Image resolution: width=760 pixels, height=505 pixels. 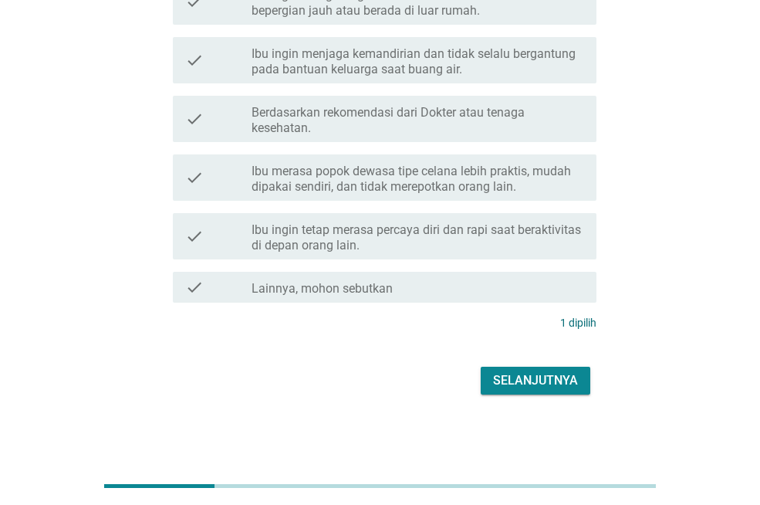 What do you see at coordinates (578, 323) in the screenshot?
I see `p: 1 dipilih` at bounding box center [578, 323].